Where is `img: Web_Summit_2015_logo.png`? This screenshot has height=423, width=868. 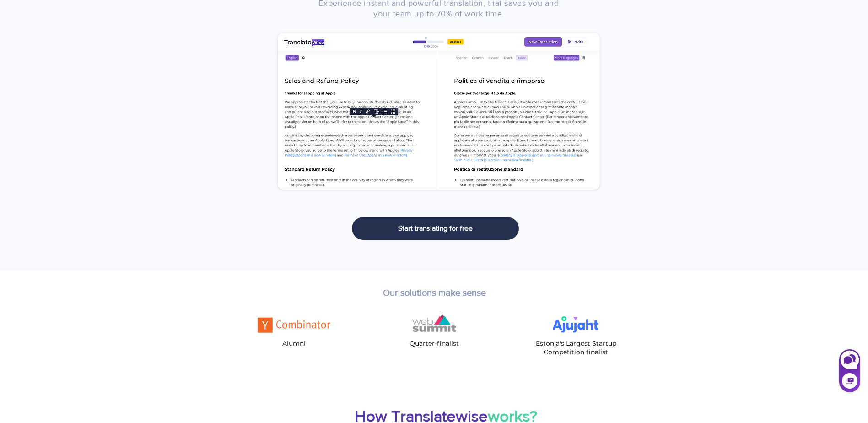 img: Web_Summit_2015_logo.png is located at coordinates (434, 322).